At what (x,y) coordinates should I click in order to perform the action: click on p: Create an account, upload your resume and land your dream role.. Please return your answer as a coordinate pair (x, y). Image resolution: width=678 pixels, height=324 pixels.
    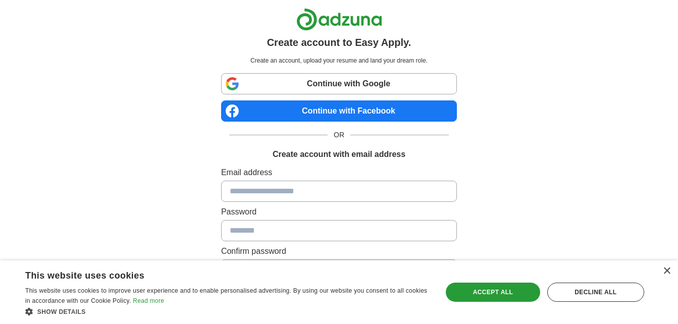
    Looking at the image, I should click on (339, 61).